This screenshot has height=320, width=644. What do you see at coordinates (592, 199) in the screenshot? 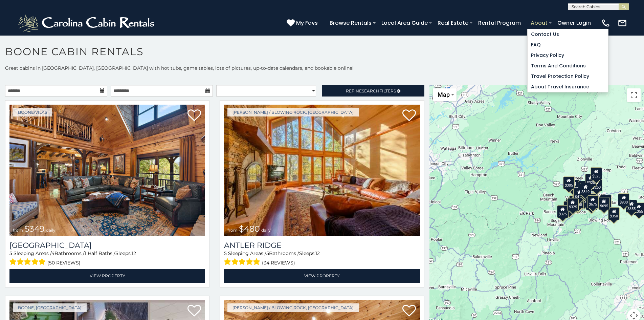
I see `div: $395` at bounding box center [592, 199].